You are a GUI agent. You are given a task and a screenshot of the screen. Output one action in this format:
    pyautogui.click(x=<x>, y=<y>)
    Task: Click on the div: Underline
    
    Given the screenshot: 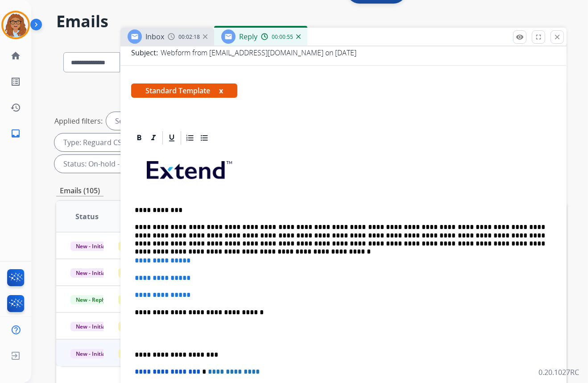 What is the action you would take?
    pyautogui.click(x=171, y=138)
    